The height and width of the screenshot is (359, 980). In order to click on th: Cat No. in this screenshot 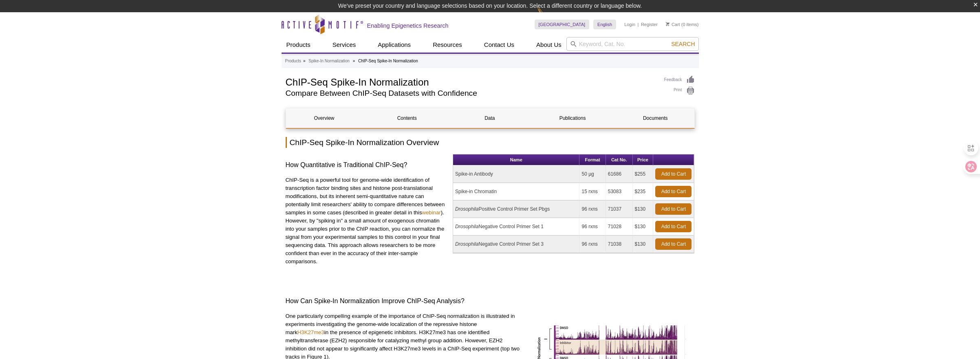, I will do `click(620, 160)`.